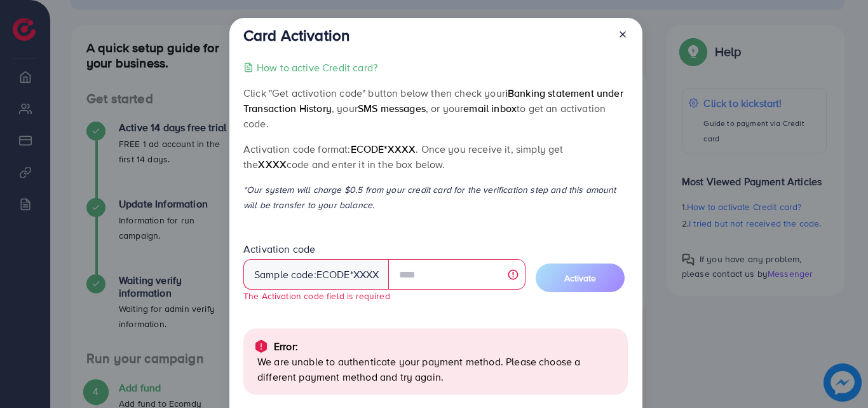 This screenshot has width=868, height=408. I want to click on p: Click "Get activation code" button below then check your , your , or your to get an activation code., so click(435, 108).